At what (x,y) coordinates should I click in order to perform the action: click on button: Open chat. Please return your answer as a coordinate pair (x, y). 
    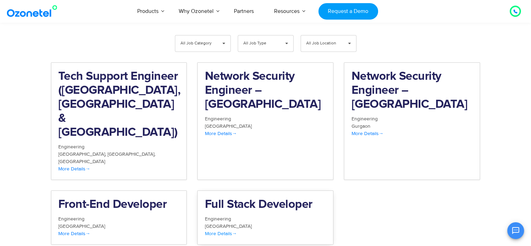
    Looking at the image, I should click on (516, 230).